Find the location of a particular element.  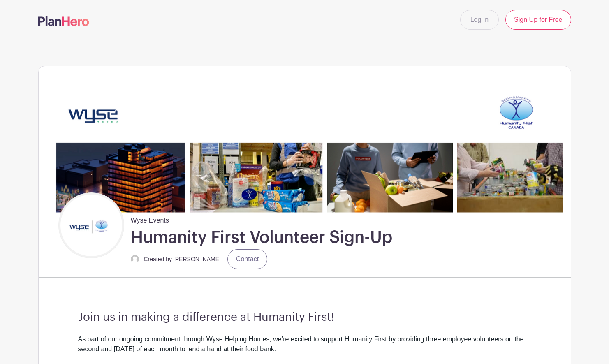

a: Contact is located at coordinates (247, 259).